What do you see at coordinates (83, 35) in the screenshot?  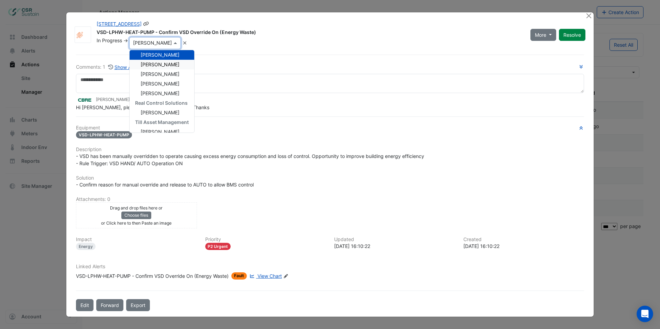 I see `img: HFL` at bounding box center [83, 35].